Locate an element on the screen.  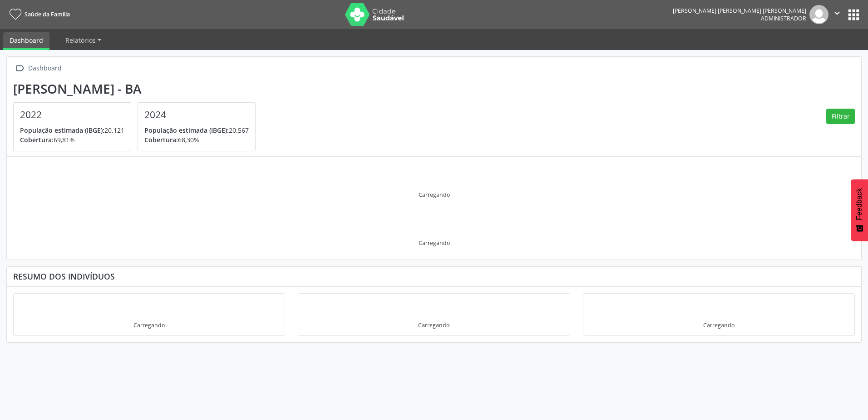
p: 68,30% is located at coordinates (196, 140).